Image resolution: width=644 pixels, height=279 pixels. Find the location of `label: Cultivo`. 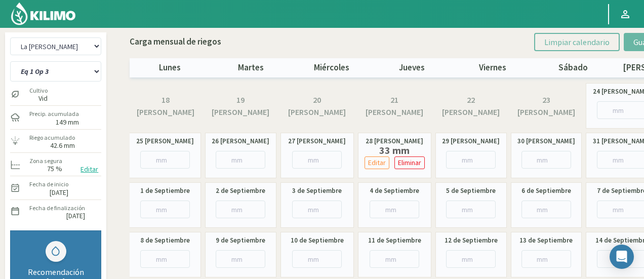

label: Cultivo is located at coordinates (39, 91).